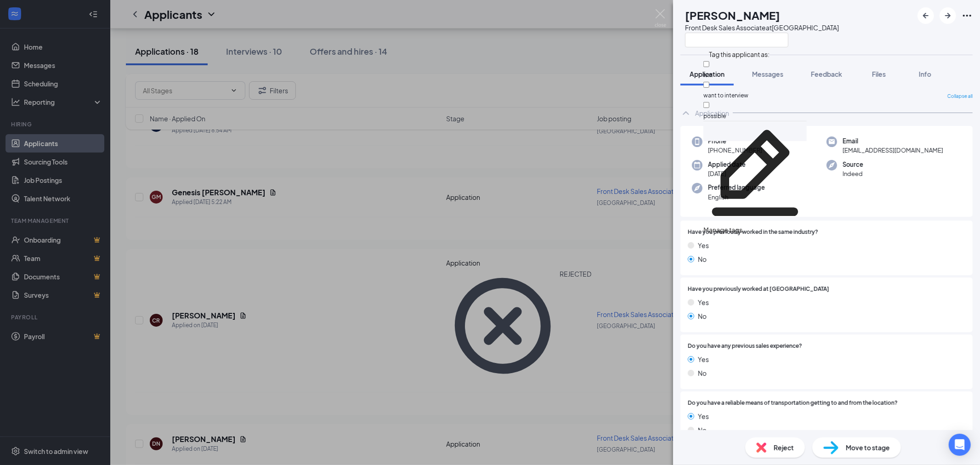  I want to click on span: Application, so click(707, 74).